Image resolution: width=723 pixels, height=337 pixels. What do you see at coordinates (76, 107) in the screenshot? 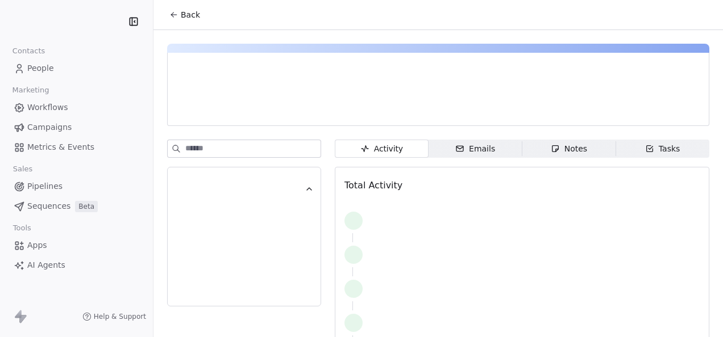
I see `a: Workflows` at bounding box center [76, 107].